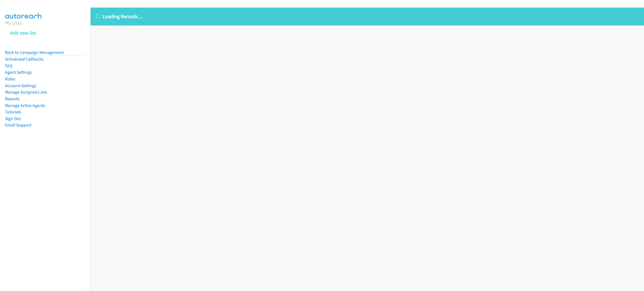  I want to click on a: Manage Active Agents, so click(25, 105).